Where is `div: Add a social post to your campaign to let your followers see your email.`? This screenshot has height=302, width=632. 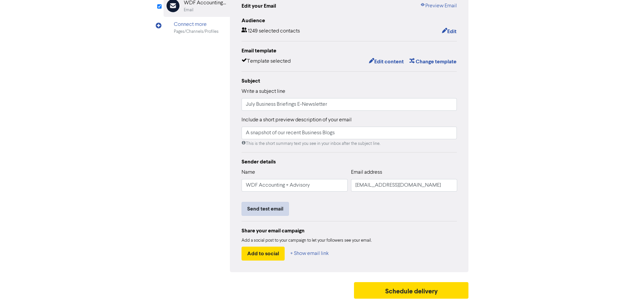 div: Add a social post to your campaign to let your followers see your email. is located at coordinates (349, 241).